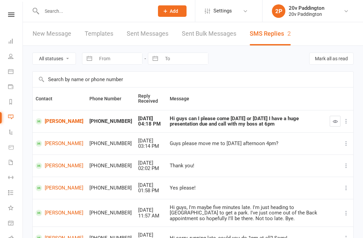 The width and height of the screenshot is (363, 238). Describe the element at coordinates (247, 165) in the screenshot. I see `div: Thank you!` at that location.